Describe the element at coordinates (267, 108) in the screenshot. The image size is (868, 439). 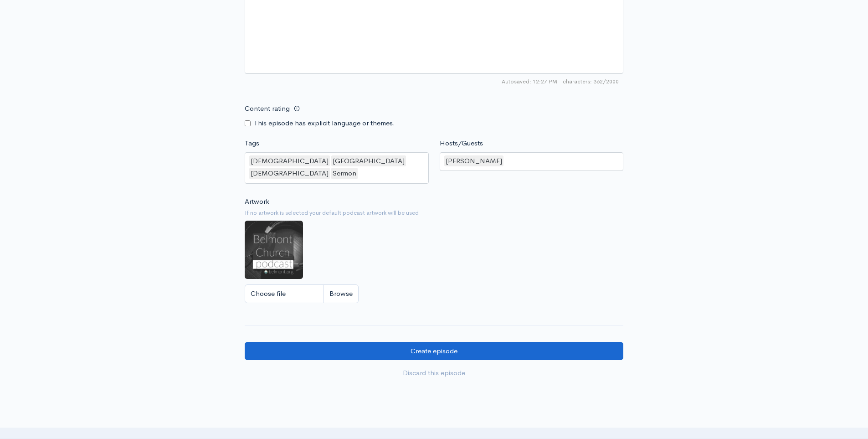
I see `label: Content rating` at that location.